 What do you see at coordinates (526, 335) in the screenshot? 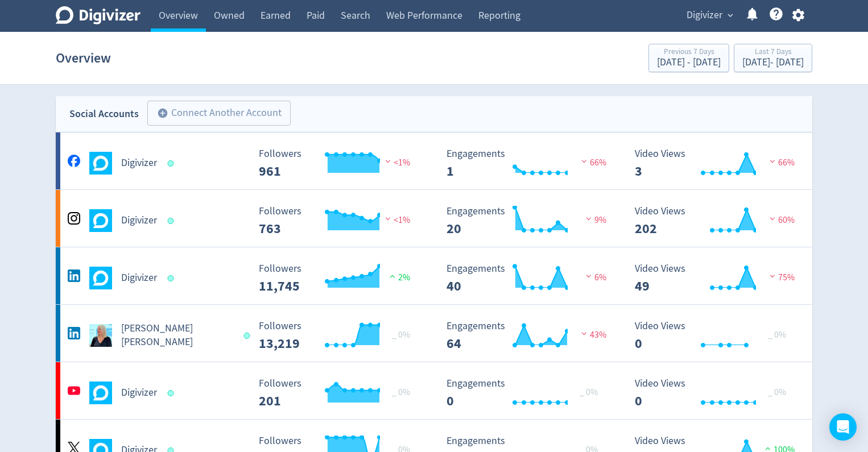
I see `svg: Engagements 64` at bounding box center [526, 335].